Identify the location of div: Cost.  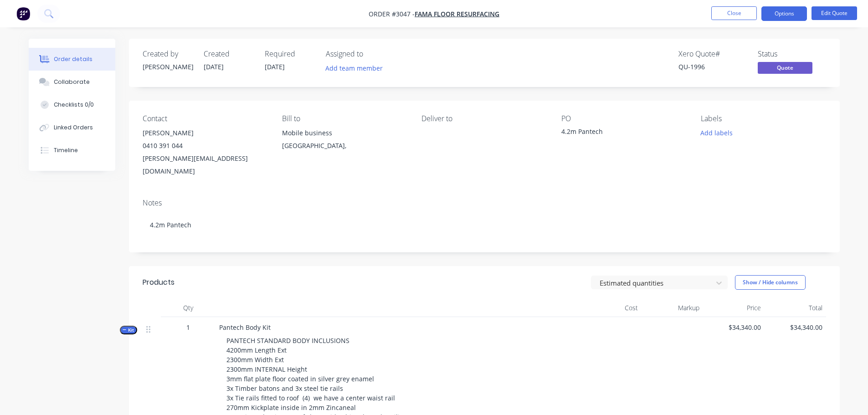
(611, 308).